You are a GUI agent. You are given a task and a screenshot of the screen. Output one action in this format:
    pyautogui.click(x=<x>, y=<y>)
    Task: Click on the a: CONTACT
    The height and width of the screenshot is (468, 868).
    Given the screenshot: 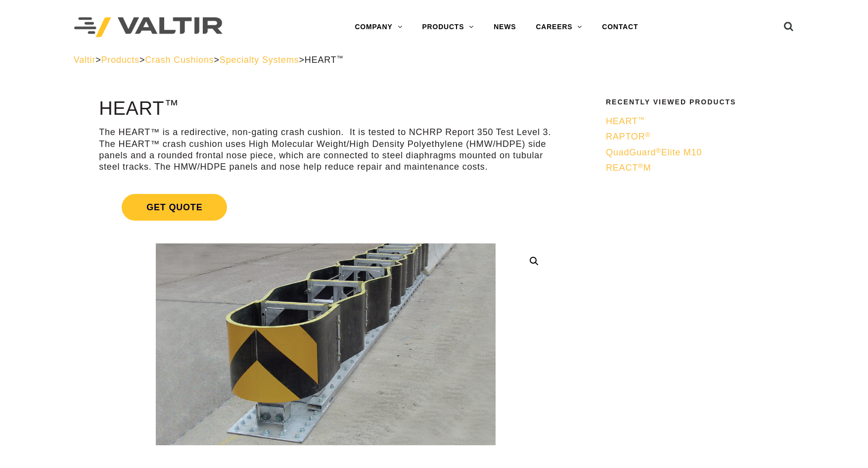 What is the action you would take?
    pyautogui.click(x=619, y=27)
    